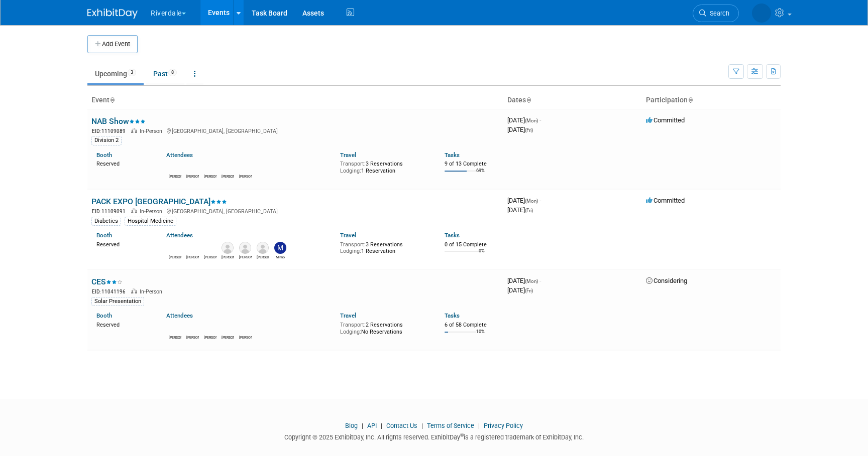 The image size is (868, 456). What do you see at coordinates (132, 72) in the screenshot?
I see `span: 3` at bounding box center [132, 72].